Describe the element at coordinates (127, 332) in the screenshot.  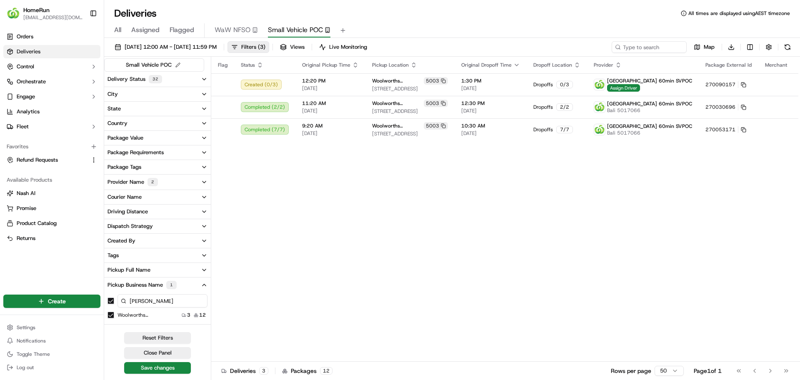
I see `div: Pickup Address` at that location.